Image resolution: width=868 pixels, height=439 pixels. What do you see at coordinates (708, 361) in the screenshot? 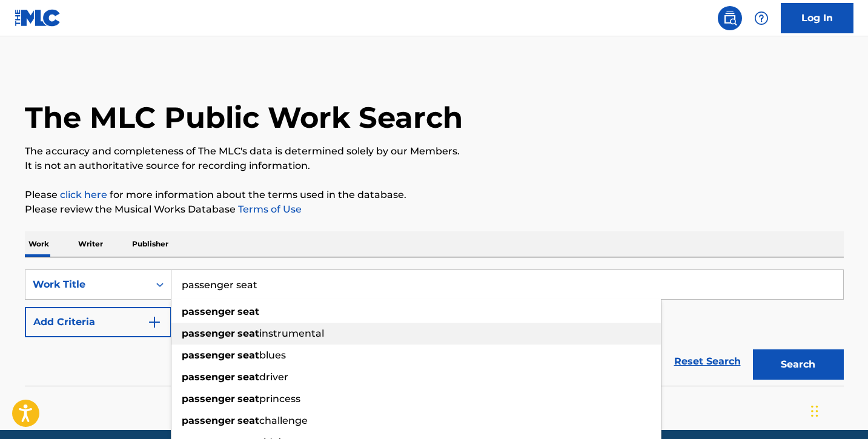
I see `a: Reset Search` at bounding box center [708, 361].